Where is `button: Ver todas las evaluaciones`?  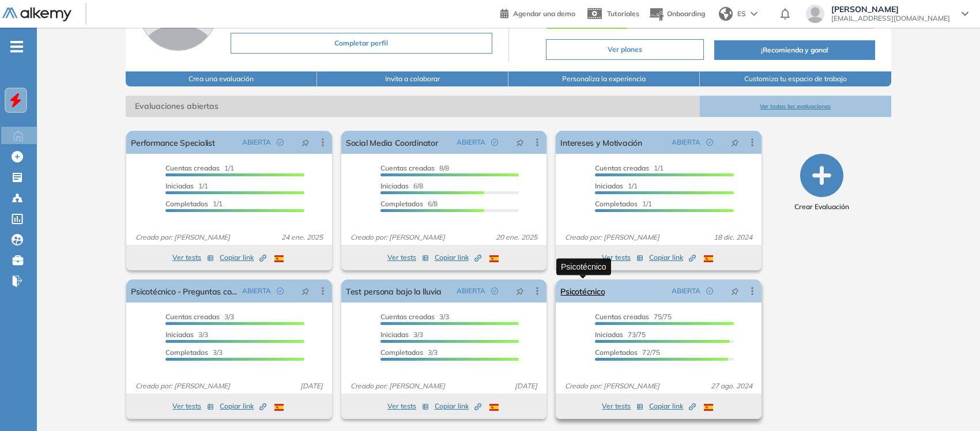 button: Ver todas las evaluaciones is located at coordinates (795, 106).